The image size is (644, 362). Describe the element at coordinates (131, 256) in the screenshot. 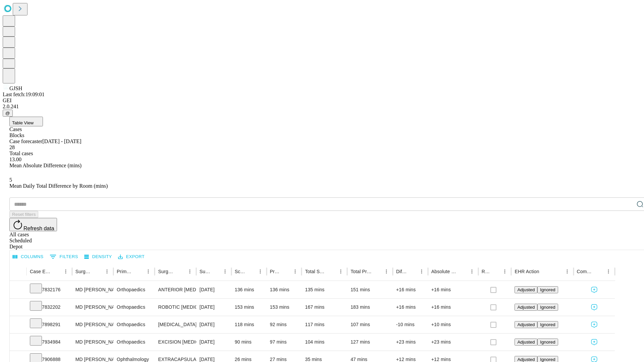

I see `button: Export` at that location.